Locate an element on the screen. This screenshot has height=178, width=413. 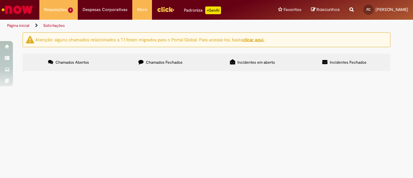
u: clicar aqui. is located at coordinates (254, 39).